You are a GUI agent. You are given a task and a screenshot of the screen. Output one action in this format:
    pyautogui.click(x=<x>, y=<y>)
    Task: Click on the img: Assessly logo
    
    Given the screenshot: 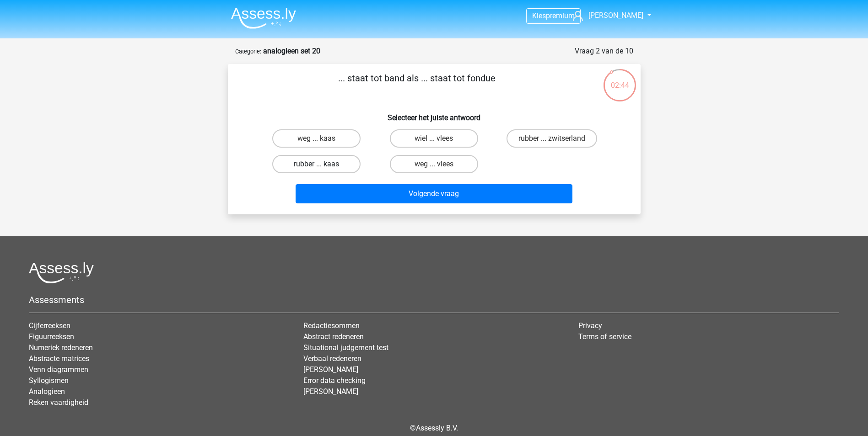 What is the action you would take?
    pyautogui.click(x=61, y=273)
    